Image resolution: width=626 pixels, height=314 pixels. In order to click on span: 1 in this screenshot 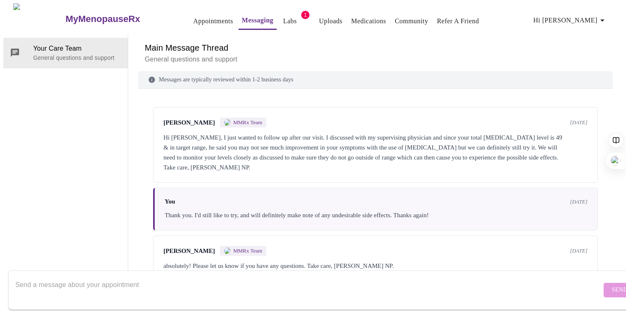, I will do `click(305, 15)`.